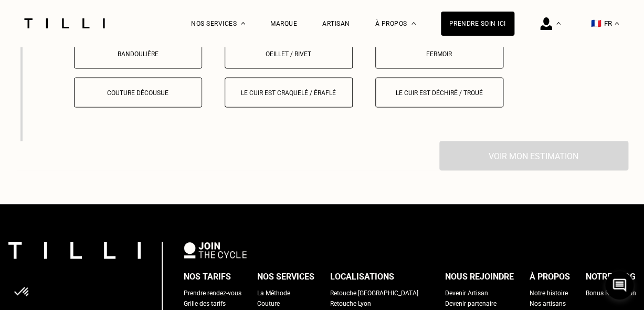 The height and width of the screenshot is (310, 644). What do you see at coordinates (205, 303) in the screenshot?
I see `a: Grille des tarifs` at bounding box center [205, 303].